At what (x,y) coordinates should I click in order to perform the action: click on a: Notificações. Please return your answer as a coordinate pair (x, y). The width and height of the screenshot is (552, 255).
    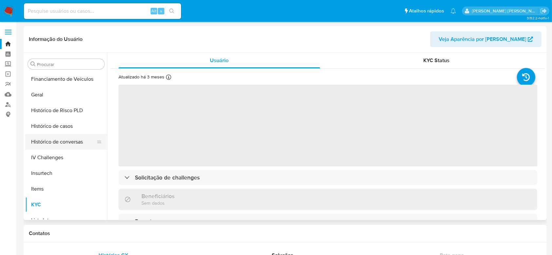
    Looking at the image, I should click on (453, 11).